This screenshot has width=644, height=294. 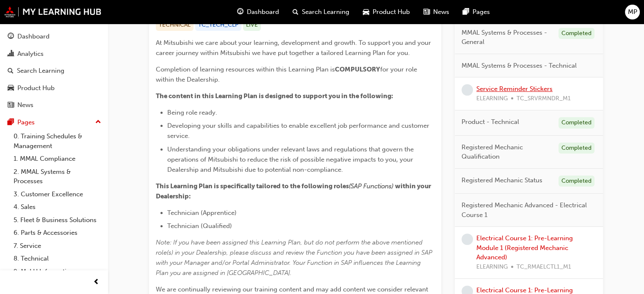 I want to click on span: up-icon, so click(x=98, y=122).